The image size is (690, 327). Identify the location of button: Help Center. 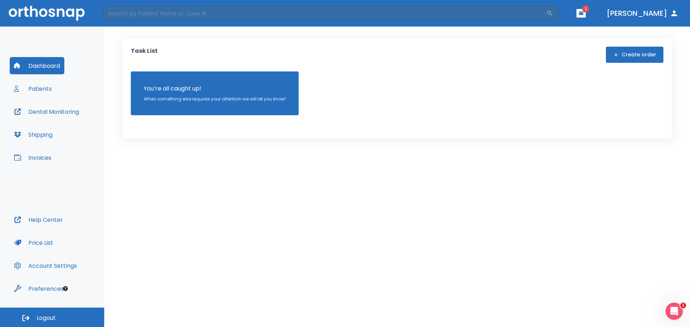
(38, 220).